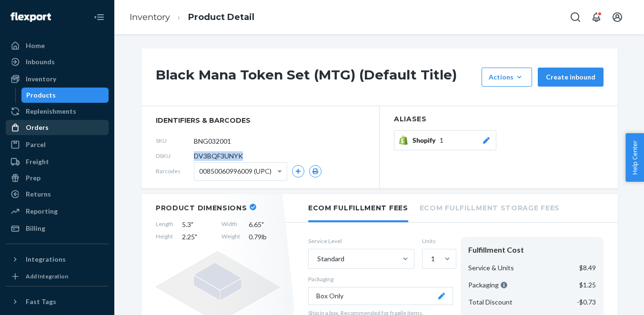 The height and width of the screenshot is (315, 644). Describe the element at coordinates (331, 259) in the screenshot. I see `div: Standard` at that location.